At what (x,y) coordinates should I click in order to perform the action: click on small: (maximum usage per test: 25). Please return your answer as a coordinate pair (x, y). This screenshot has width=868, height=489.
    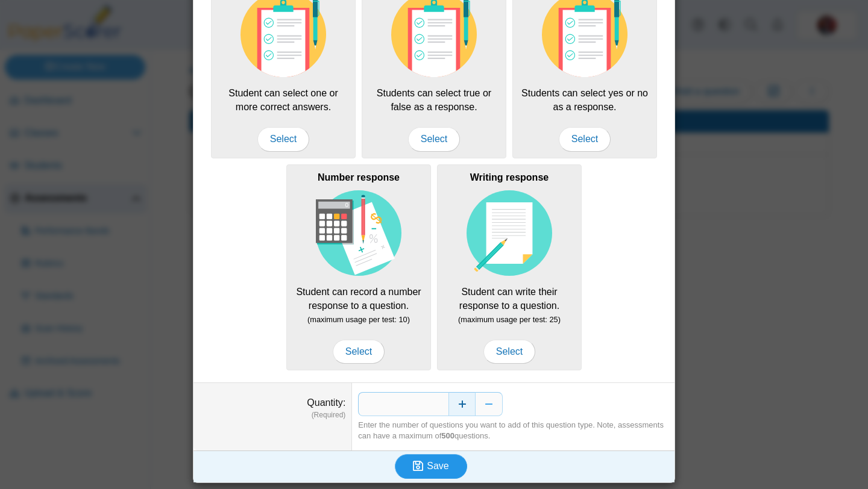
    Looking at the image, I should click on (509, 319).